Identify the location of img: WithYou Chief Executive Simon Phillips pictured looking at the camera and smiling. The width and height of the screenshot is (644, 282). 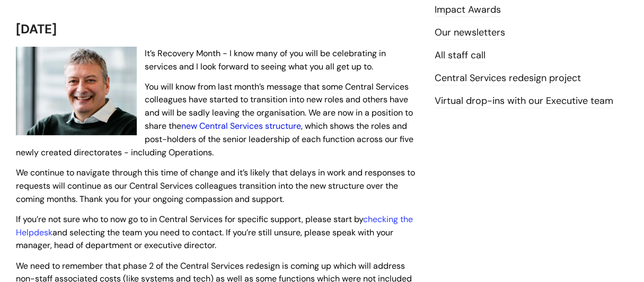
(76, 91).